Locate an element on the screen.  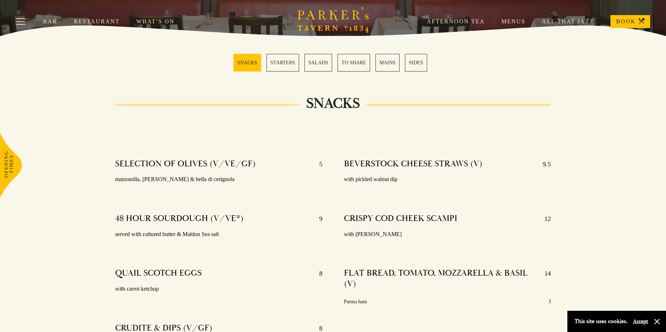
p: with pickled walnut dip is located at coordinates (447, 179).